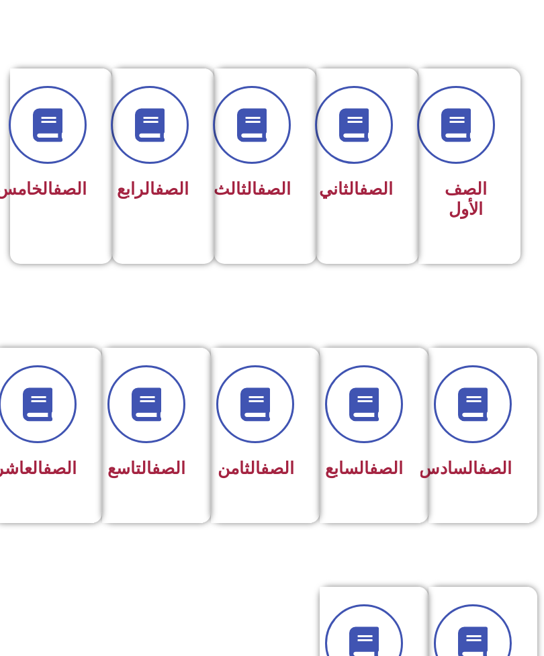  What do you see at coordinates (146, 468) in the screenshot?
I see `span: التاسع` at bounding box center [146, 468].